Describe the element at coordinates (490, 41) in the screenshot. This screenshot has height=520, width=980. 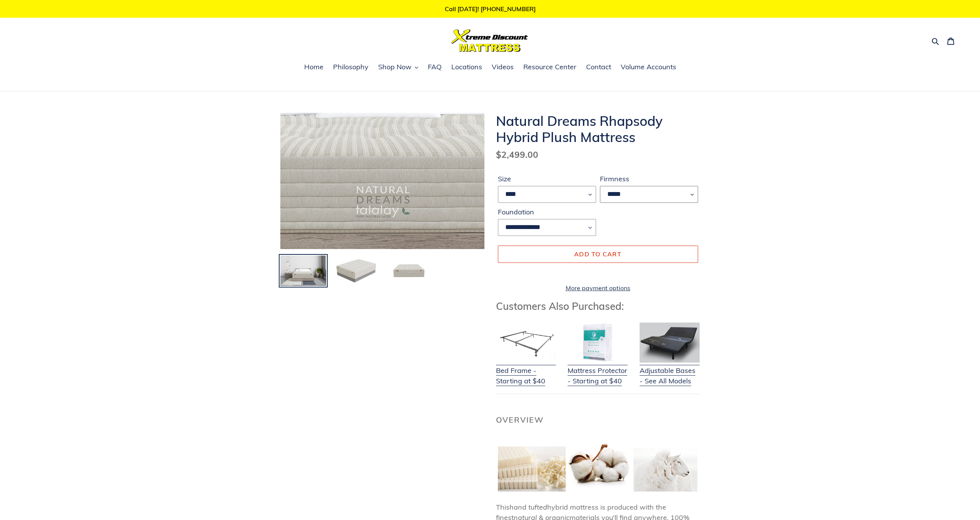
I see `img: Xtreme Discount Mattress` at that location.